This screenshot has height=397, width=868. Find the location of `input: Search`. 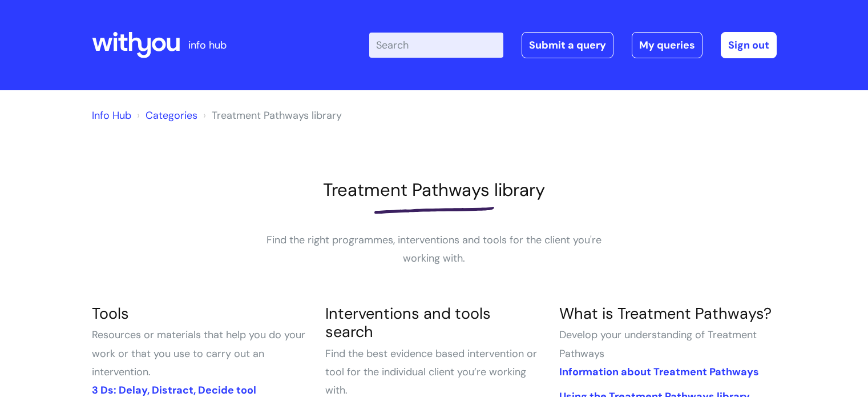

input: Search is located at coordinates (436, 45).